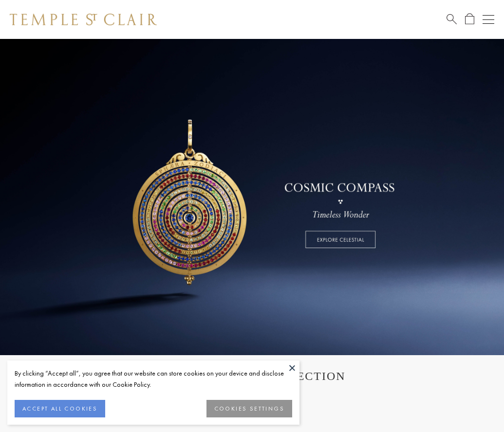  I want to click on button: Open navigation, so click(489, 20).